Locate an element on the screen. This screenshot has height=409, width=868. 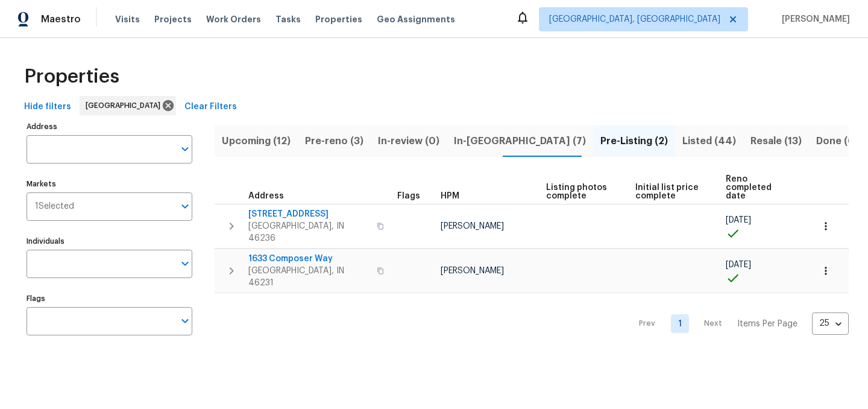
div: 25 is located at coordinates (830, 323).